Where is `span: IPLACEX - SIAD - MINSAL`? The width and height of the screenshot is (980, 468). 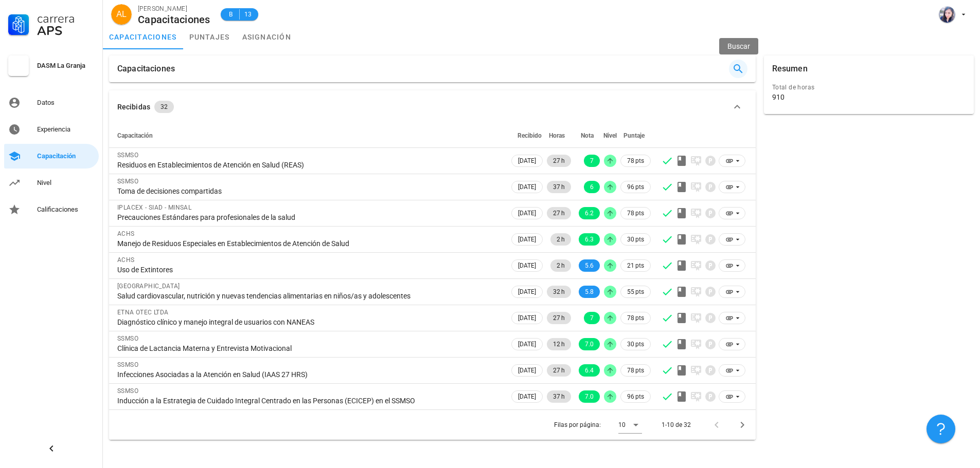
span: IPLACEX - SIAD - MINSAL is located at coordinates (154, 208).